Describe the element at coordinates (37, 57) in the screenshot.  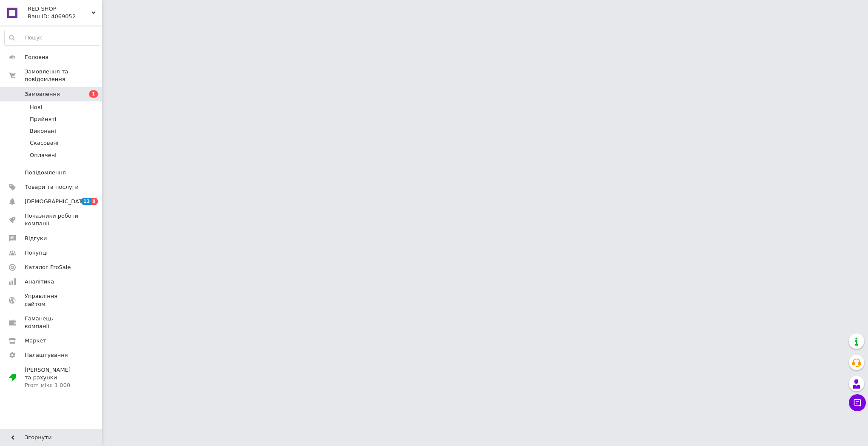
I see `span: Головна` at that location.